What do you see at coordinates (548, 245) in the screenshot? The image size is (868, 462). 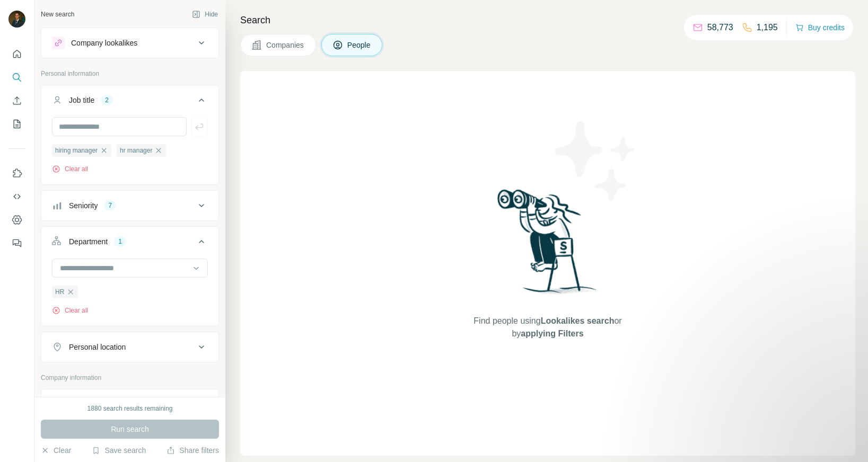 I see `img: Surfe Illustration - Woman searching with binoculars` at bounding box center [548, 245].